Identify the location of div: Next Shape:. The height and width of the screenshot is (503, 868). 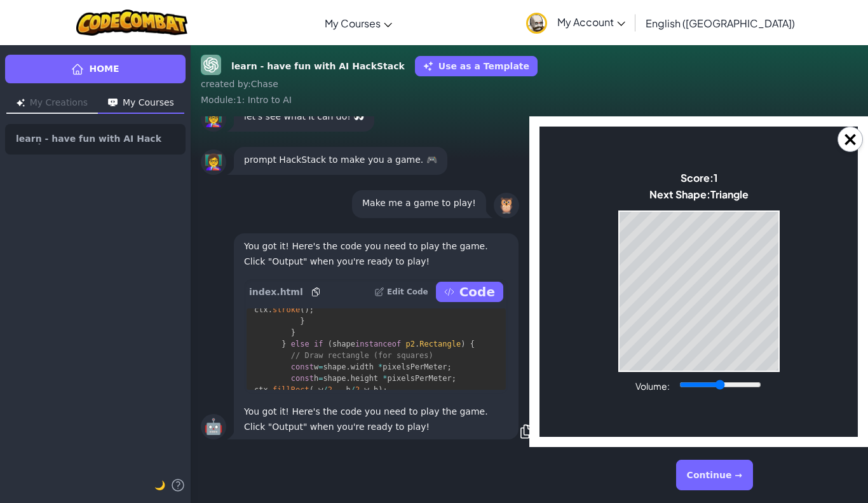
(159, 67).